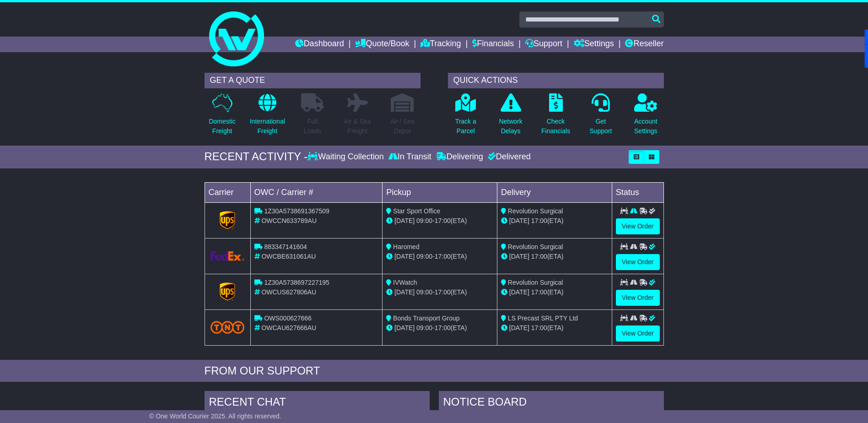 Image resolution: width=868 pixels, height=423 pixels. What do you see at coordinates (637, 192) in the screenshot?
I see `td: Status` at bounding box center [637, 192].